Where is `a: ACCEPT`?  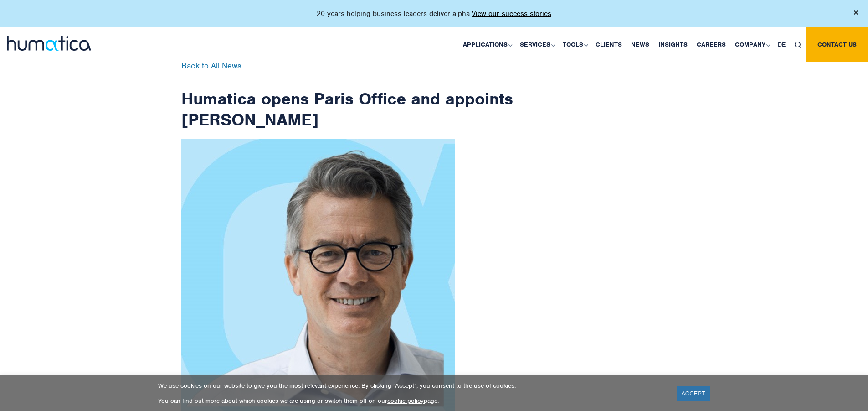
a: ACCEPT is located at coordinates (693, 393).